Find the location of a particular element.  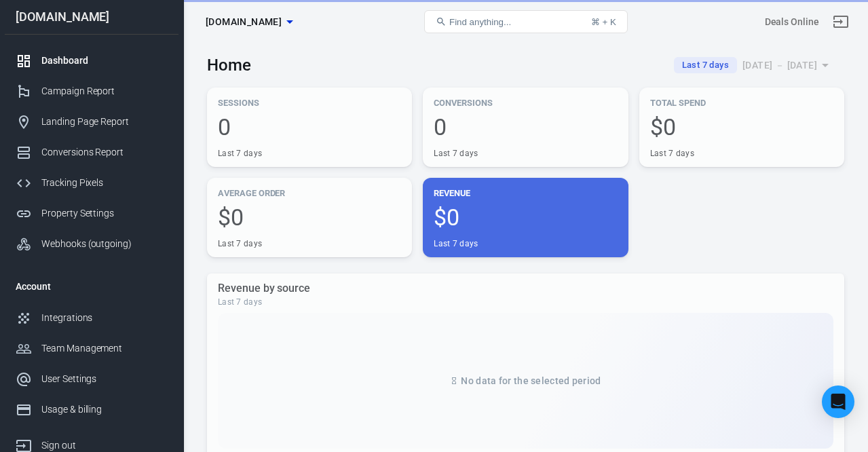

div: Team Management is located at coordinates (105, 348).